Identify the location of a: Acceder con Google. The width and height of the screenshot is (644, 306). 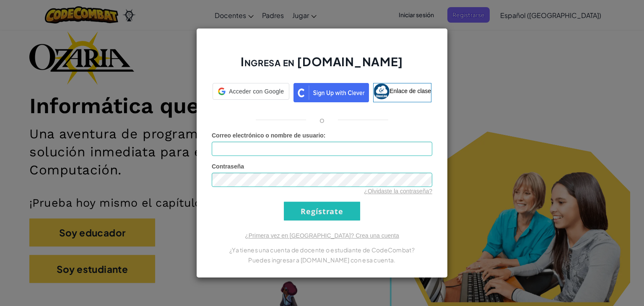
(251, 93).